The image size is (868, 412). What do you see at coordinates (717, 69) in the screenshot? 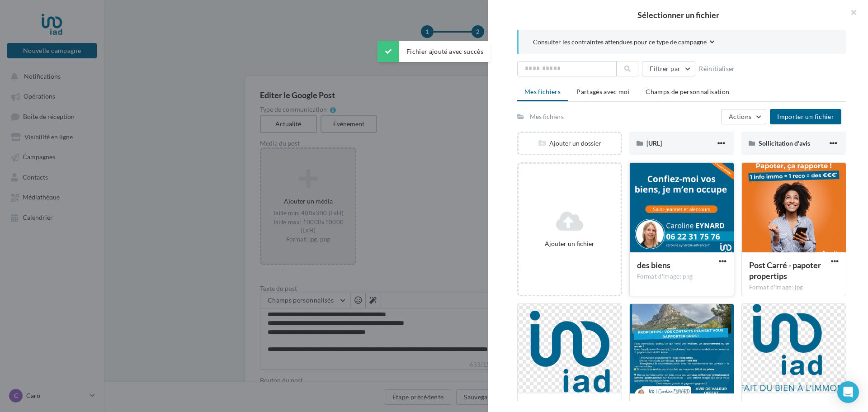
I see `button: Réinitialiser` at bounding box center [717, 69].